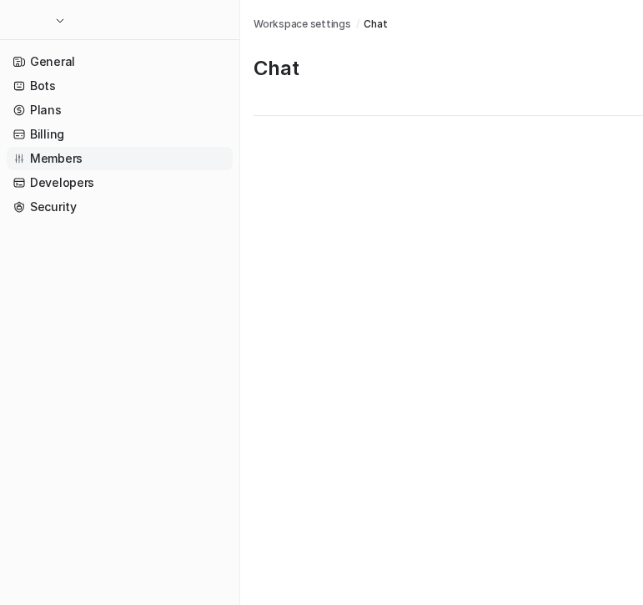  Describe the element at coordinates (119, 86) in the screenshot. I see `a: Bots` at that location.